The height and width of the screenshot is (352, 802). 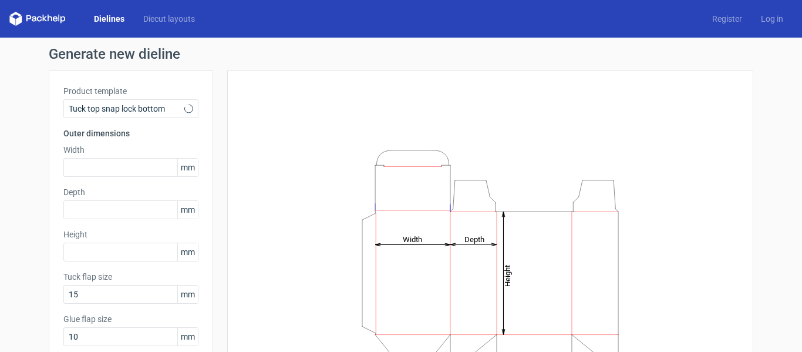 I want to click on a: Register, so click(x=727, y=19).